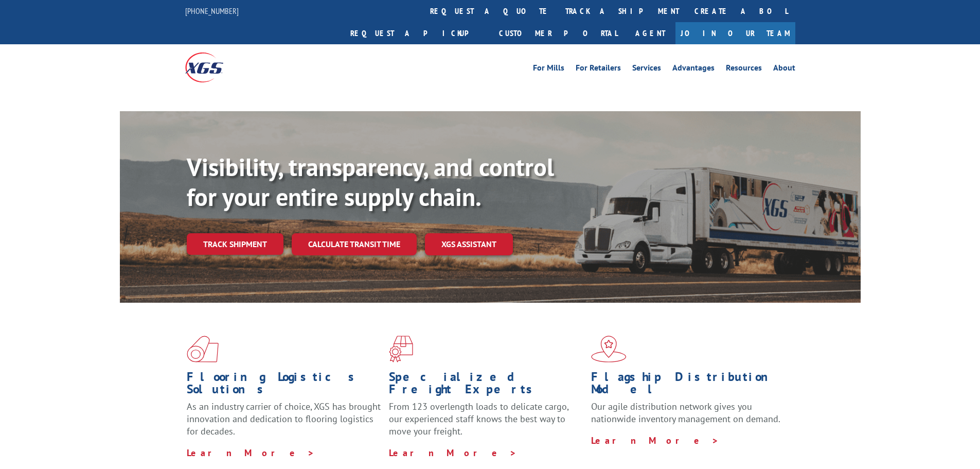  Describe the element at coordinates (486, 423) in the screenshot. I see `p: From 123 overlength loads to delicate cargo, our experienced staff knows the best way to move you...` at that location.